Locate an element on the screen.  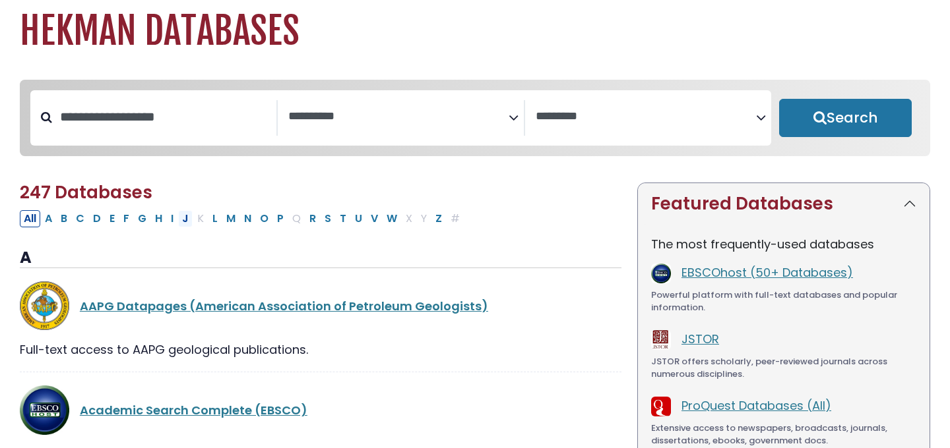
button: Filter Results H is located at coordinates (158, 219).